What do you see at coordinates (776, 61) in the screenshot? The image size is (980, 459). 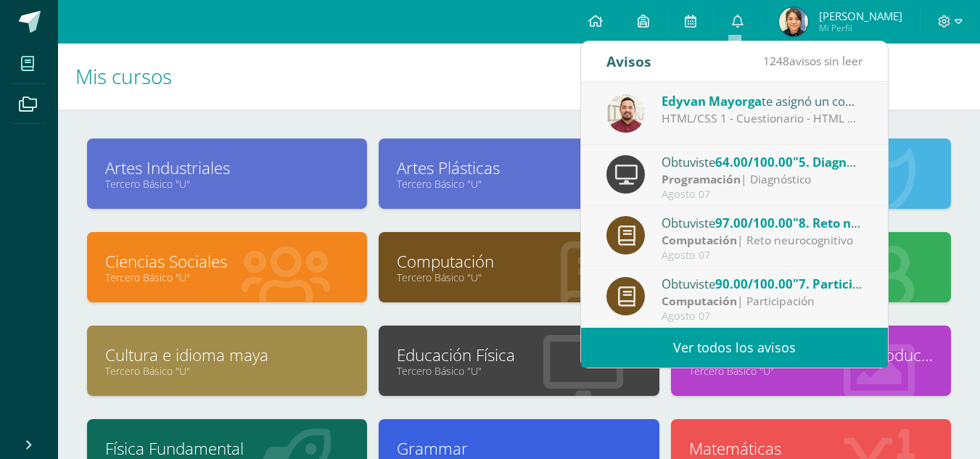 I see `span: 1248` at bounding box center [776, 61].